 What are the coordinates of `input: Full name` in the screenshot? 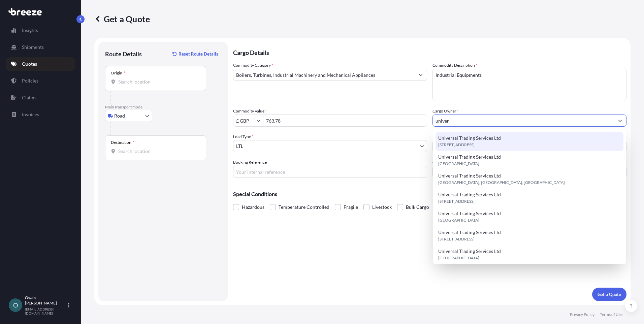 It's located at (523, 121).